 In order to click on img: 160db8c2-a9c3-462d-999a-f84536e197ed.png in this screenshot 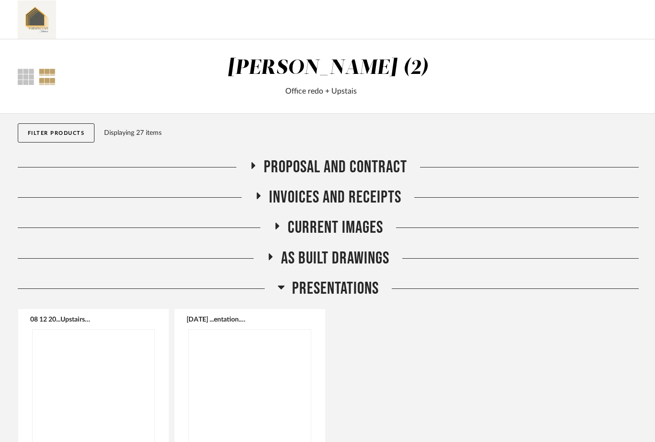, I will do `click(37, 20)`.